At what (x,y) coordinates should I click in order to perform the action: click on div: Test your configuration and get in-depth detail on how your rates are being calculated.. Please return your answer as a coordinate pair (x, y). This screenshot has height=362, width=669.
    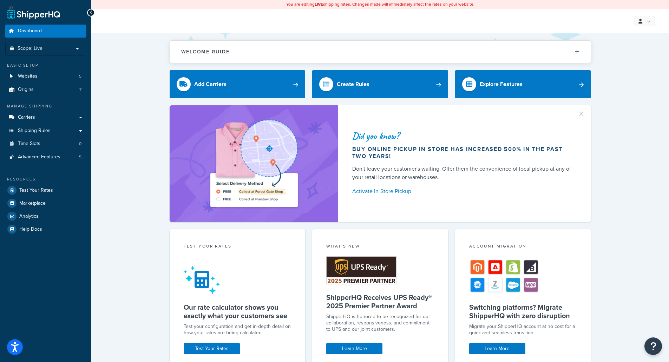
    Looking at the image, I should click on (237, 330).